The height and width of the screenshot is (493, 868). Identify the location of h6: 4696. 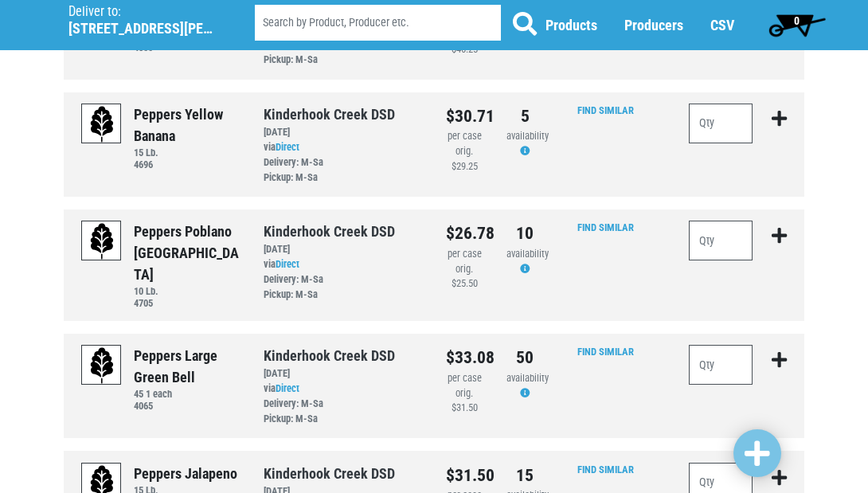
(186, 164).